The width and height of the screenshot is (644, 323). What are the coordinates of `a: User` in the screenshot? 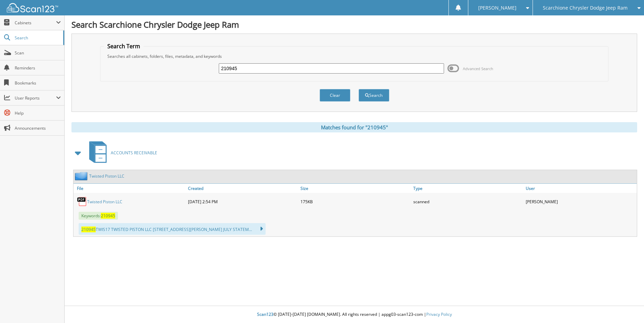 It's located at (581, 189).